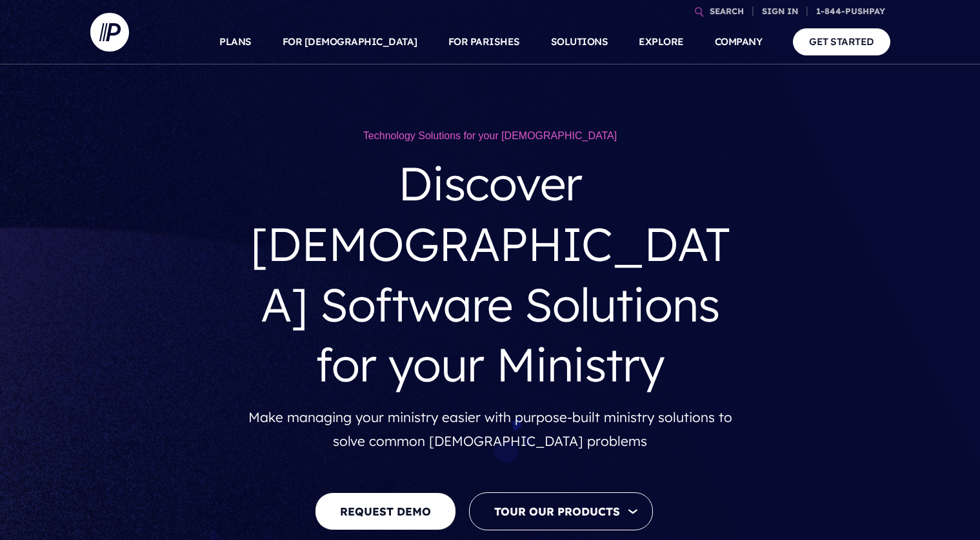  Describe the element at coordinates (579, 42) in the screenshot. I see `a: SOLUTIONS` at that location.